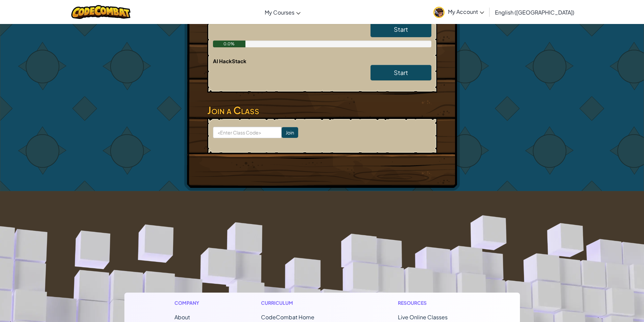 The height and width of the screenshot is (322, 644). Describe the element at coordinates (302, 303) in the screenshot. I see `h1: Curriculum` at that location.